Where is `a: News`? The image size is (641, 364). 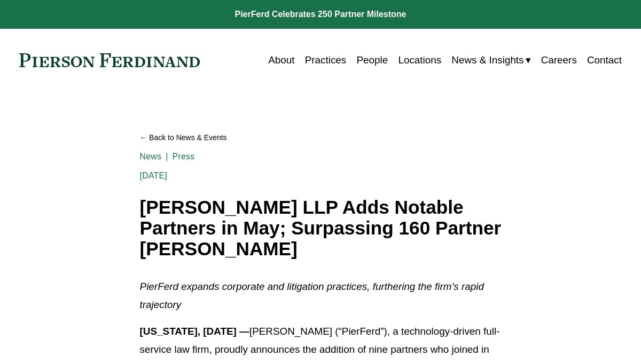
a: News is located at coordinates (151, 157).